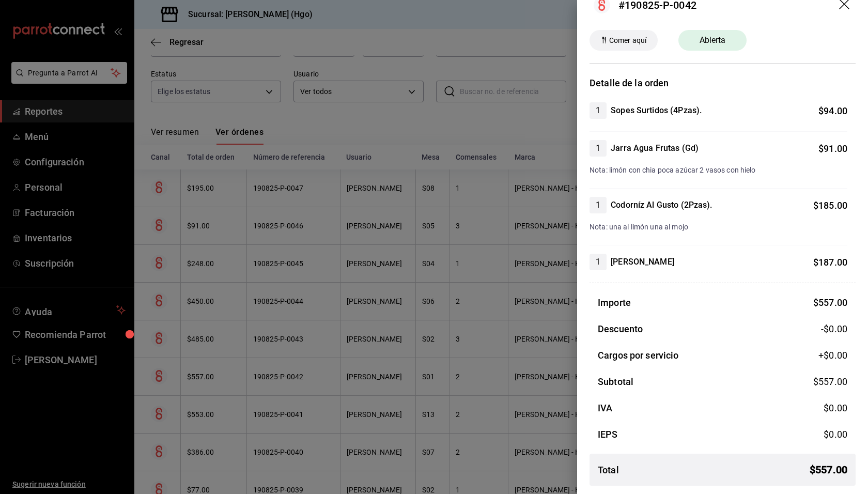  Describe the element at coordinates (661, 205) in the screenshot. I see `h4: Codorníz Al Gusto (2Pzas).` at that location.